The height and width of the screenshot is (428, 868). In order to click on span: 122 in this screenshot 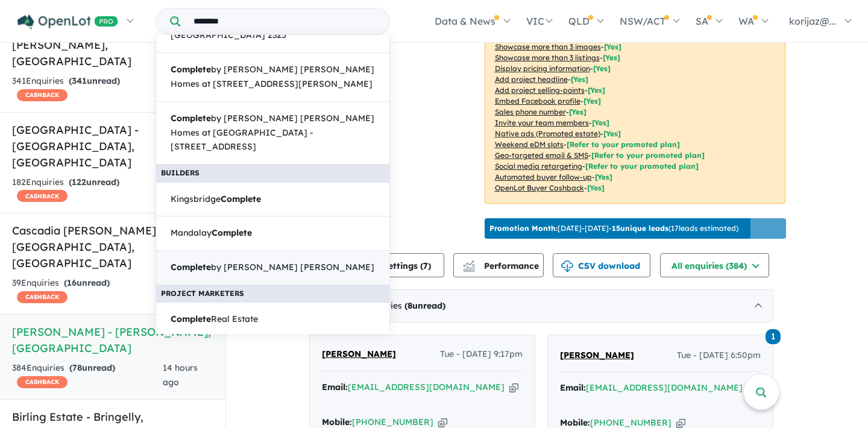, I will do `click(79, 182)`.